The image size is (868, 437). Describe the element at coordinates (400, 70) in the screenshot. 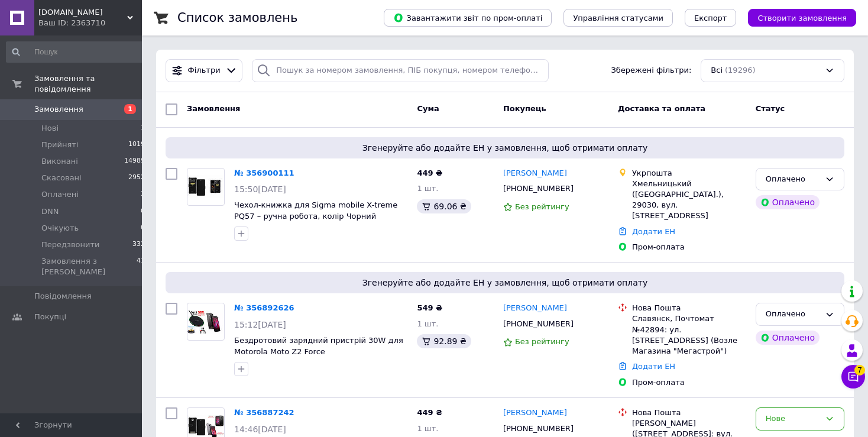

I see `input: Пошук за номером замовлення, ПІБ покупця, номером телефону, Email, номером накладної` at that location.